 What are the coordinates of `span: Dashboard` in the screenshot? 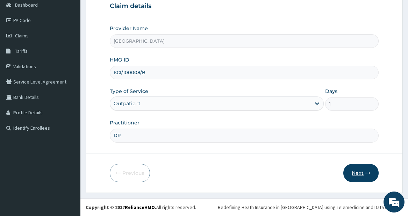 It's located at (26, 5).